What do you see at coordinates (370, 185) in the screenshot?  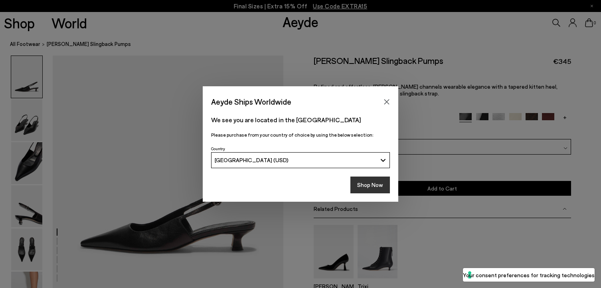 I see `button: Shop Now` at bounding box center [370, 185].